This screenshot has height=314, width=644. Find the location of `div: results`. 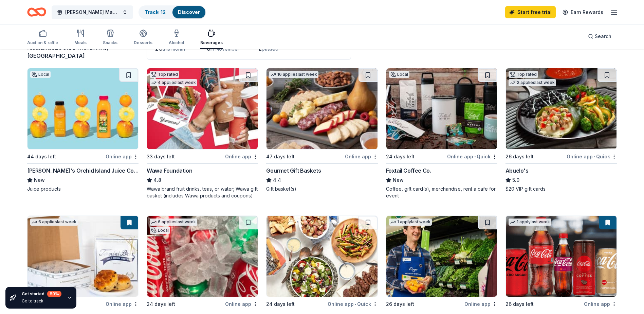

div: results is located at coordinates (83, 51).